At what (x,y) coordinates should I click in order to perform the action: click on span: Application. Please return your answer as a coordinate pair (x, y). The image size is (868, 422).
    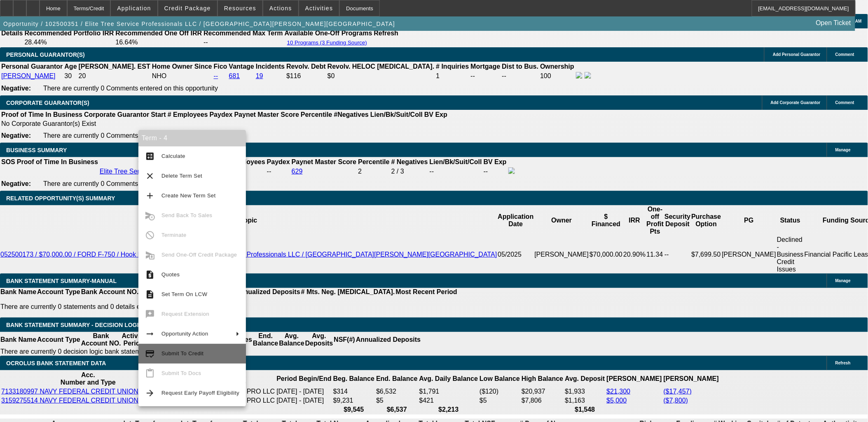
    Looking at the image, I should click on (134, 8).